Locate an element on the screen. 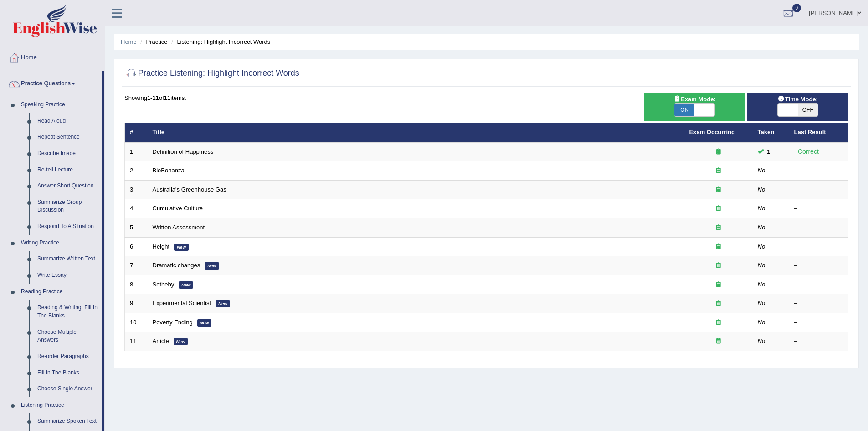 The width and height of the screenshot is (868, 431). a: Article is located at coordinates (161, 340).